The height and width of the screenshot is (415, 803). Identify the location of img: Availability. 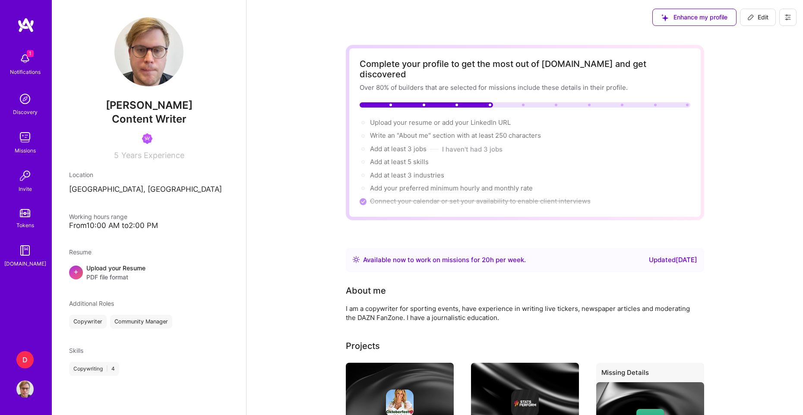
(356, 260).